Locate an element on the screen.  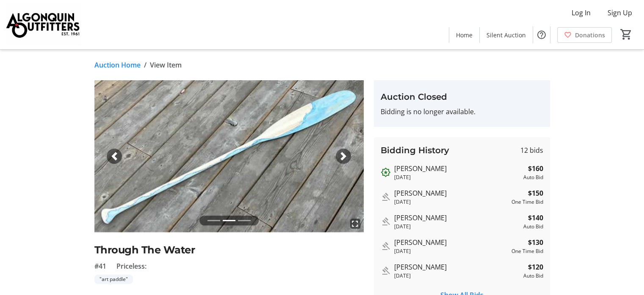
mat-icon: fullscreen is located at coordinates (355, 223).